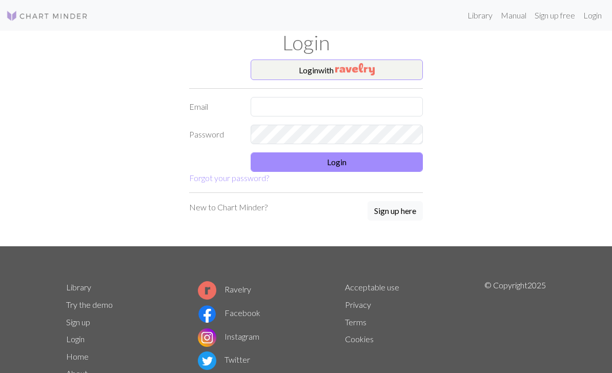 The width and height of the screenshot is (612, 373). Describe the element at coordinates (359, 338) in the screenshot. I see `a: Cookies` at that location.